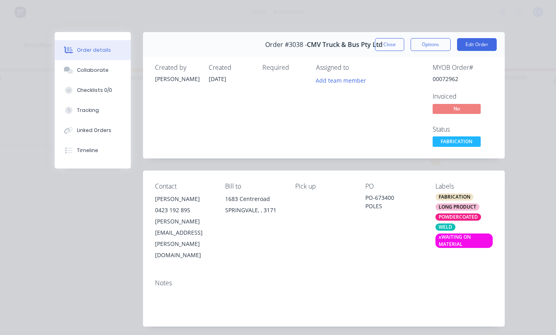 This screenshot has height=335, width=556. I want to click on div: Collaborate, so click(93, 70).